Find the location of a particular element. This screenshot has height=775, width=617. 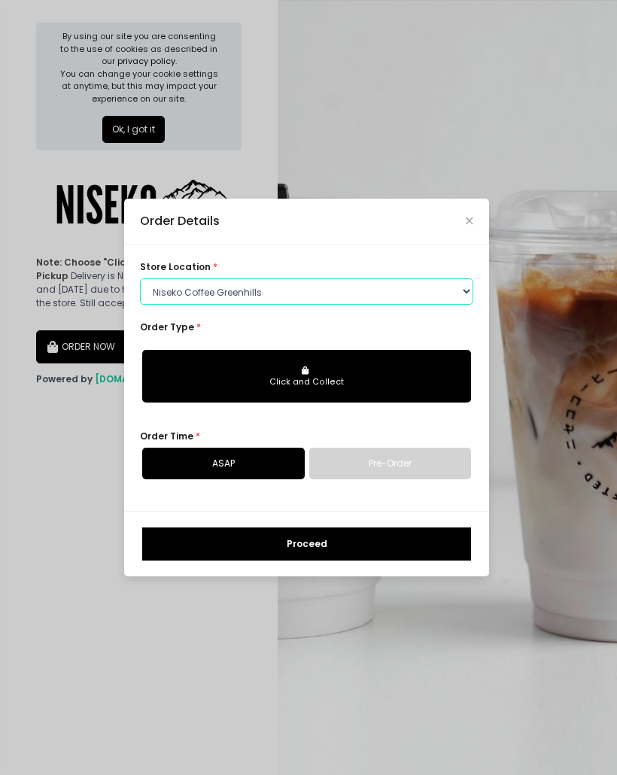

span: store location is located at coordinates (175, 266).